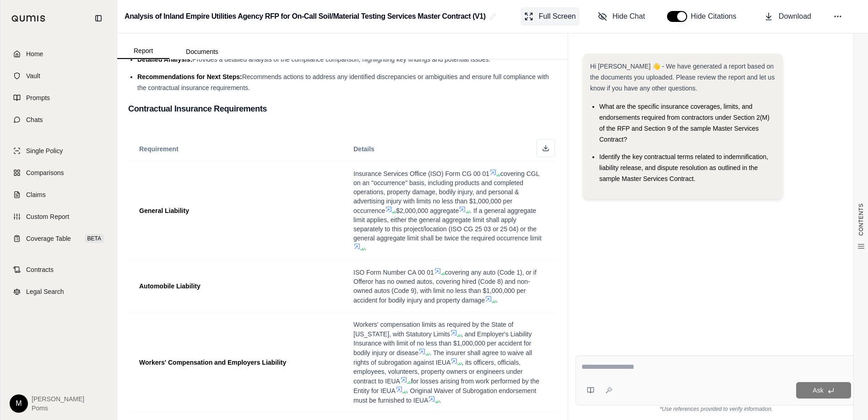 The height and width of the screenshot is (420, 868). What do you see at coordinates (343, 82) in the screenshot?
I see `span: Recommends actions to address any identified discrepancies or ambiguities and ensure full complia...` at bounding box center [343, 82].